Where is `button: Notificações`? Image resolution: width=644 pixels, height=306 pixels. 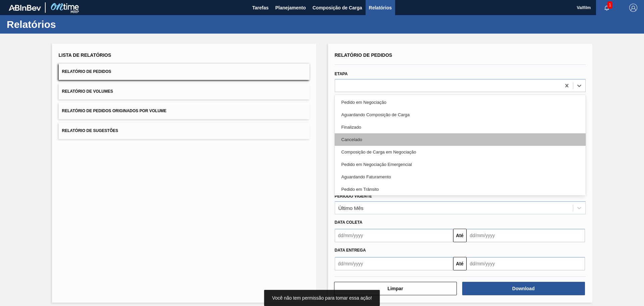 button: Notificações is located at coordinates (607, 8).